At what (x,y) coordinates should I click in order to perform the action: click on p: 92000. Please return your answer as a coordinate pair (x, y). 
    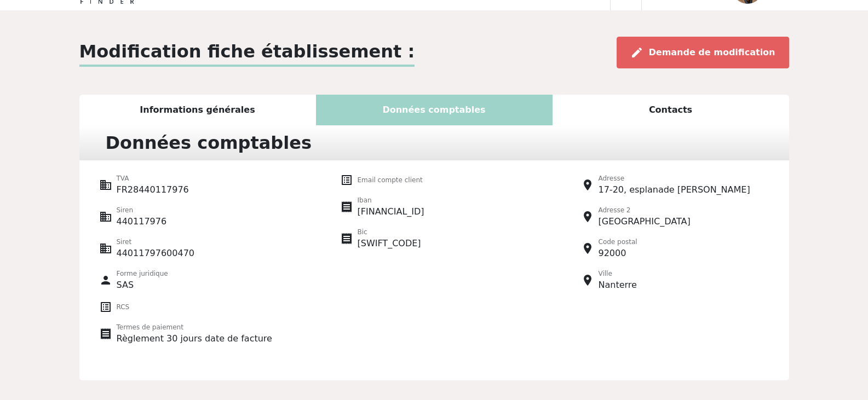
    Looking at the image, I should click on (618, 254).